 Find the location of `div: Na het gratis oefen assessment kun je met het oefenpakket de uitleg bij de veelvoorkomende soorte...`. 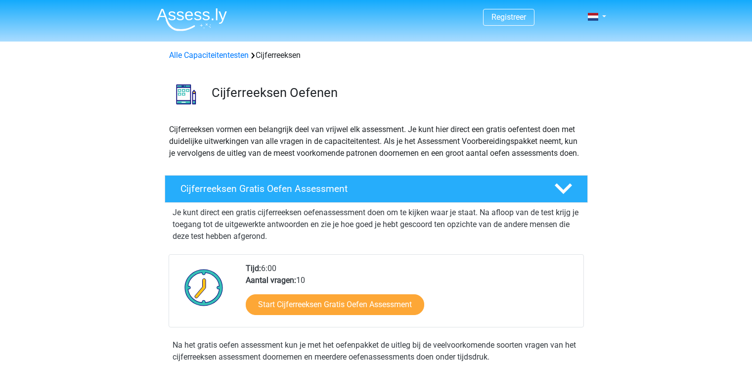

div: Na het gratis oefen assessment kun je met het oefenpakket de uitleg bij de veelvoorkomende soorte... is located at coordinates (376, 351).